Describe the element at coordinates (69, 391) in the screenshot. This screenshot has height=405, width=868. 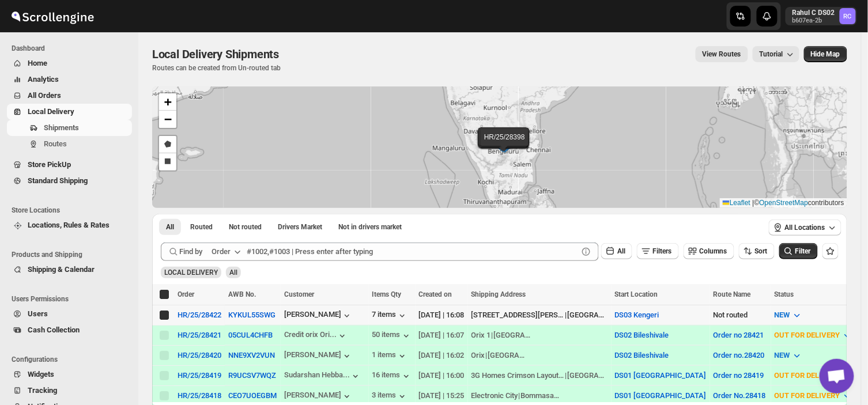
I see `button: Tracking` at that location.